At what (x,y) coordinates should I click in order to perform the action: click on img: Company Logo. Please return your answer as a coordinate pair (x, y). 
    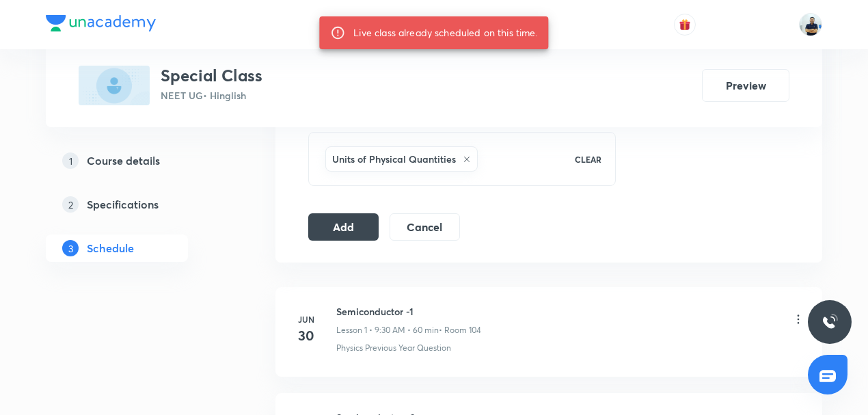
    Looking at the image, I should click on (100, 23).